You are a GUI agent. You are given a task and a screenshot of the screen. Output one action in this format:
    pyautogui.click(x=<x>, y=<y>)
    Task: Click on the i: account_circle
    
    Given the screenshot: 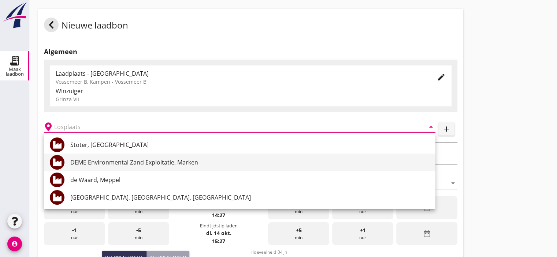 What is the action you would take?
    pyautogui.click(x=15, y=244)
    